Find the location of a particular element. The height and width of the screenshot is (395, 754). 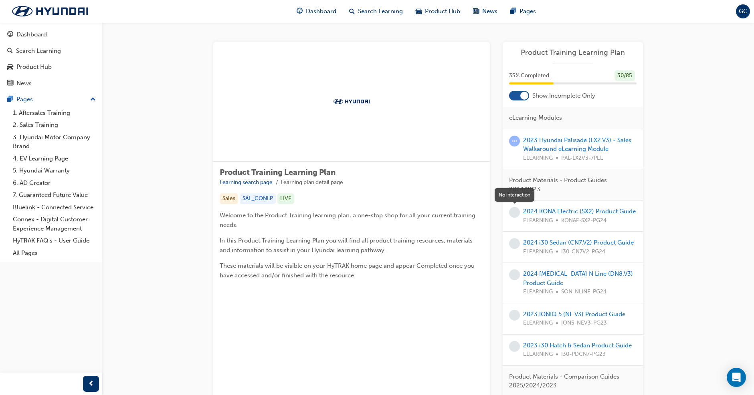

span: KONAE-SX2-PG24 is located at coordinates (583, 221).